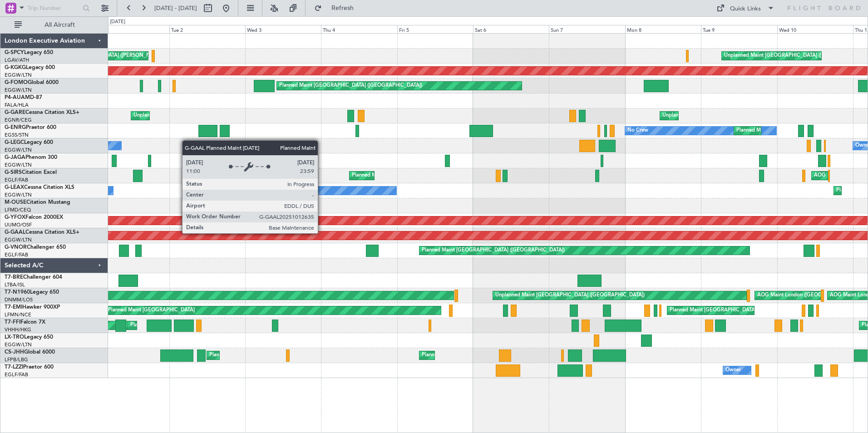 This screenshot has height=433, width=868. Describe the element at coordinates (637, 131) in the screenshot. I see `div: No Crew` at that location.